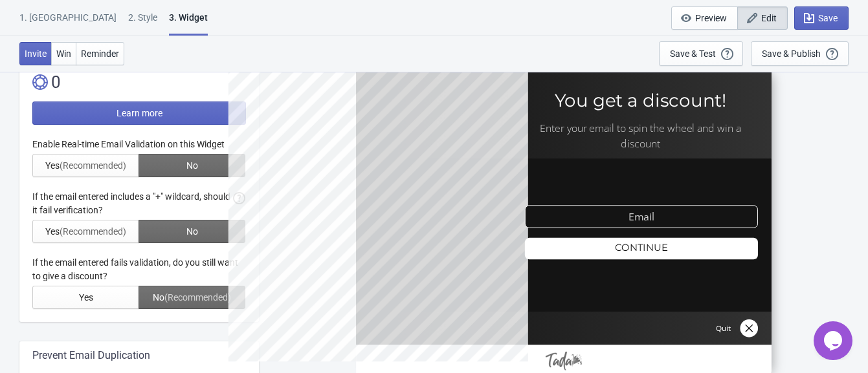  What do you see at coordinates (139, 114) in the screenshot?
I see `span: Learn more` at bounding box center [139, 114].